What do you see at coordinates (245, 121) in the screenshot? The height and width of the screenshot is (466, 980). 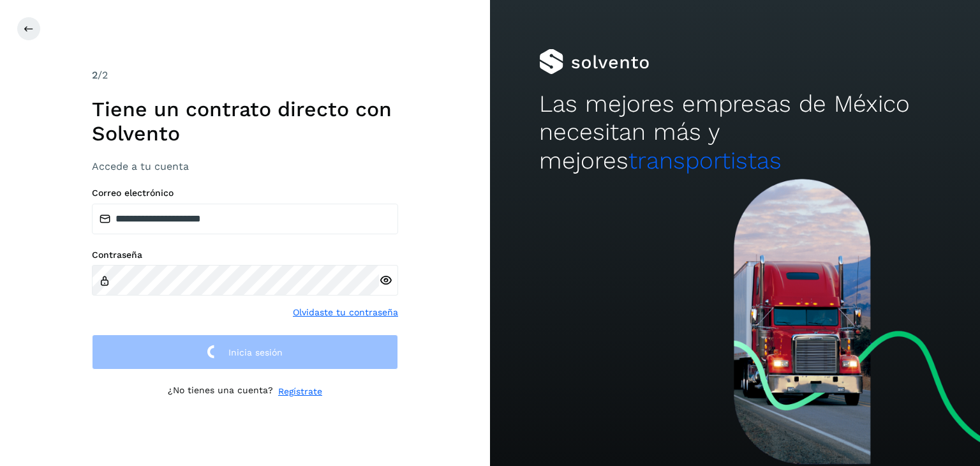 I see `h1: Tiene un contrato directo con Solvento` at bounding box center [245, 121].